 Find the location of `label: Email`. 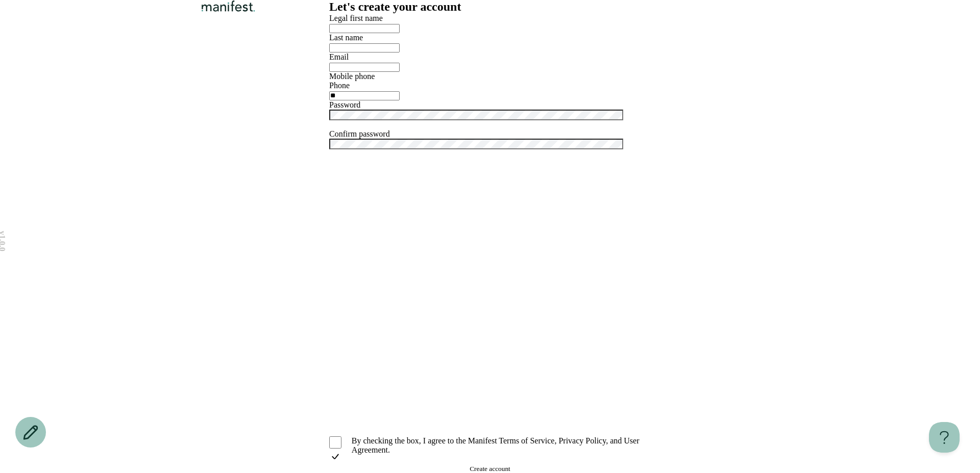

label: Email is located at coordinates (339, 56).